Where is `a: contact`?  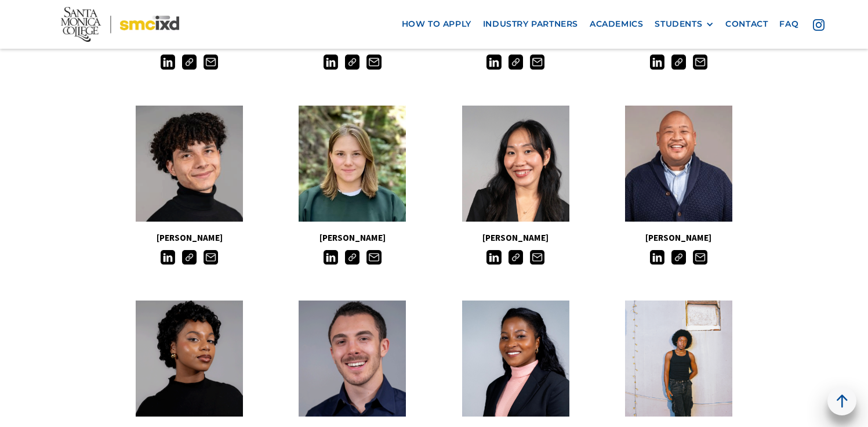
a: contact is located at coordinates (747, 24).